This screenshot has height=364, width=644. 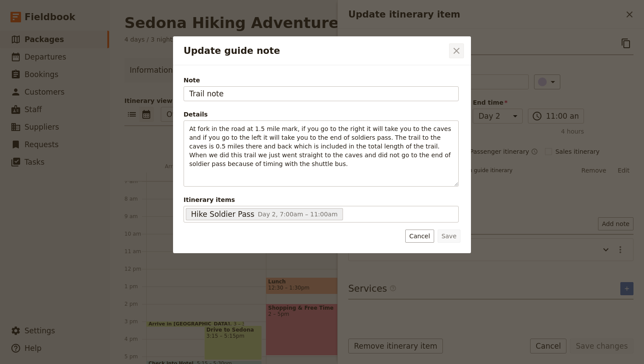 I want to click on span: Hike Soldier Pass, so click(x=222, y=214).